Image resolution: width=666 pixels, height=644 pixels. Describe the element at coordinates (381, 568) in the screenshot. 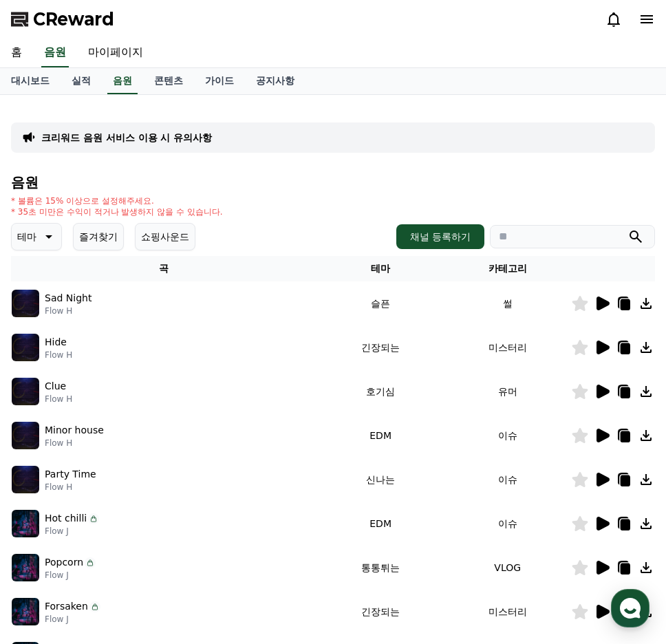

I see `td: 통통튀는` at that location.